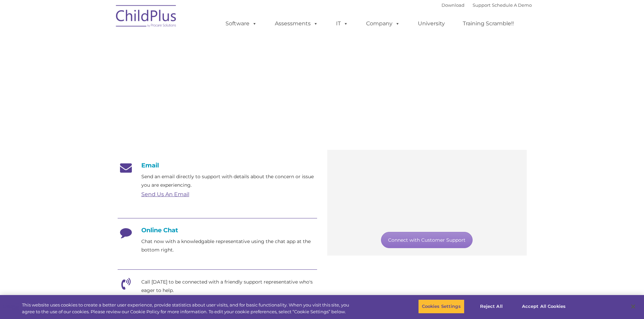  I want to click on a: Send Us An Email, so click(166, 194).